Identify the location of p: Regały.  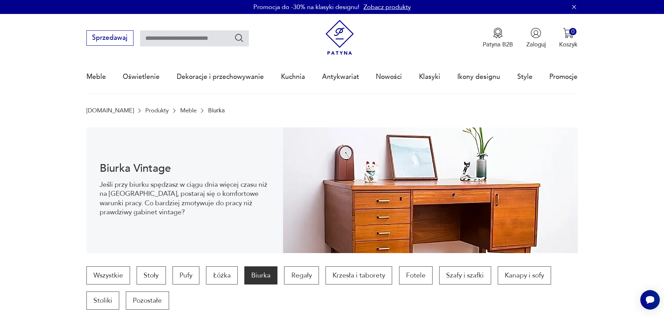
(301, 275).